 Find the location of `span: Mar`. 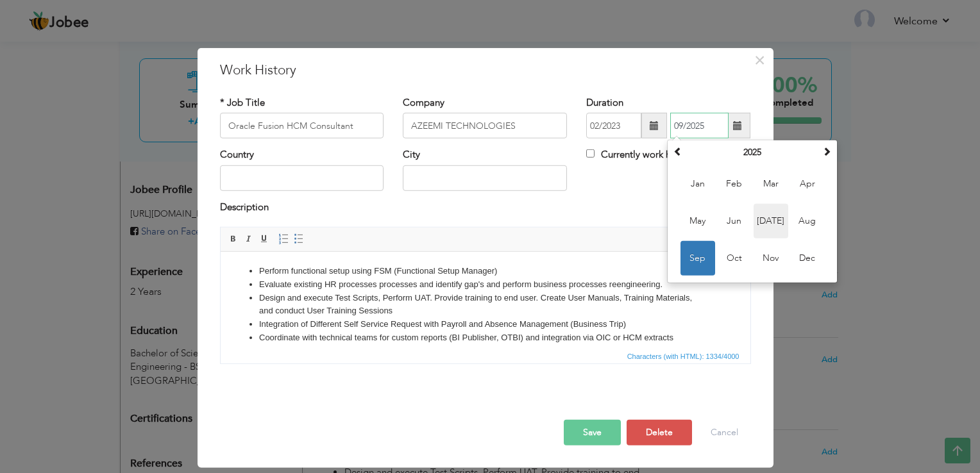

span: Mar is located at coordinates (771, 184).